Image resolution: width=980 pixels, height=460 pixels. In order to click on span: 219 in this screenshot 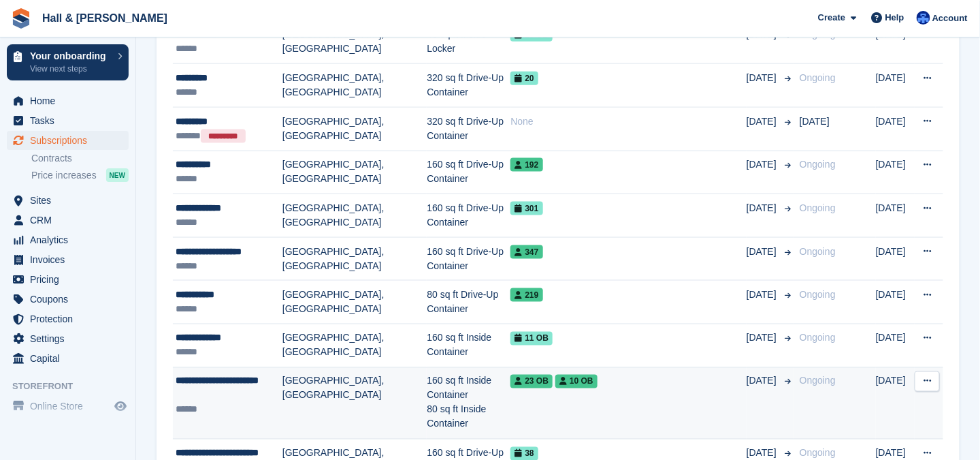, I will do `click(526, 295)`.